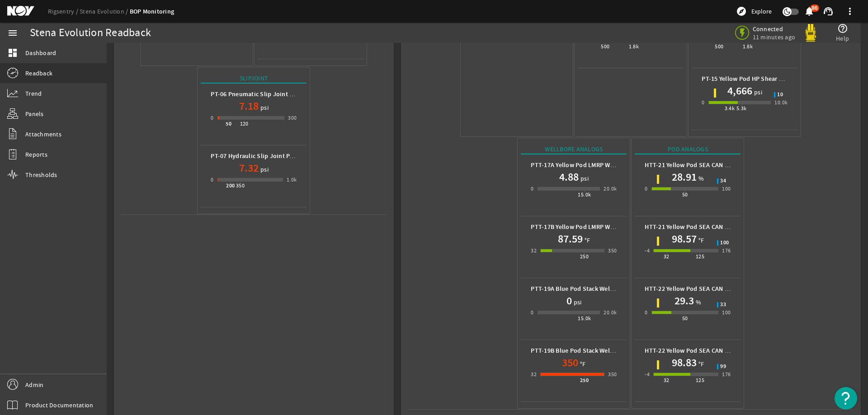  What do you see at coordinates (781, 102) in the screenshot?
I see `div: 10.0k` at bounding box center [781, 102].